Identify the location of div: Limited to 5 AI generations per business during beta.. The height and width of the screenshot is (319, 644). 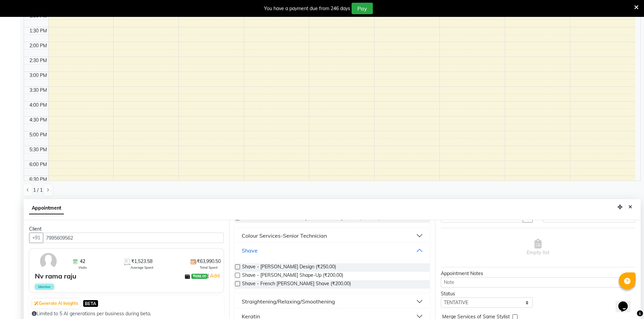
(126, 314).